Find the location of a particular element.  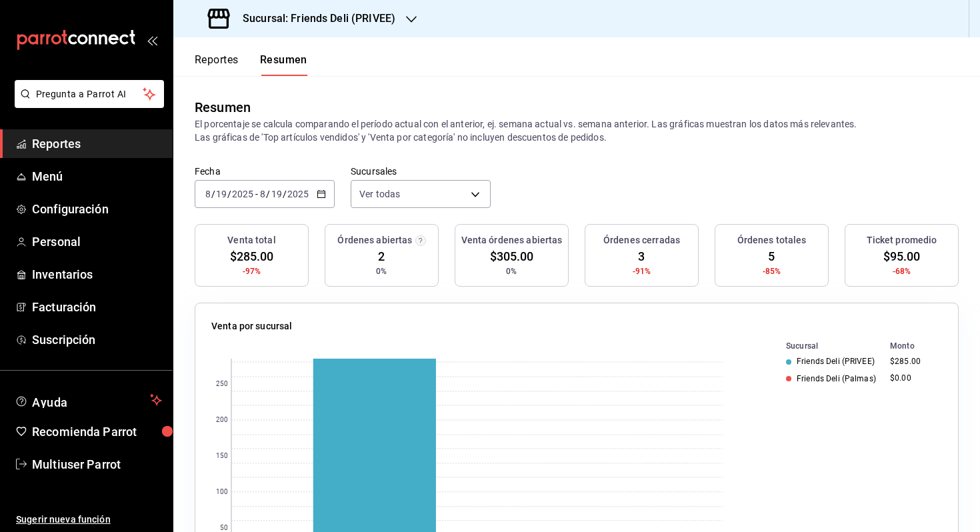

span: $285.00 is located at coordinates (252, 256).